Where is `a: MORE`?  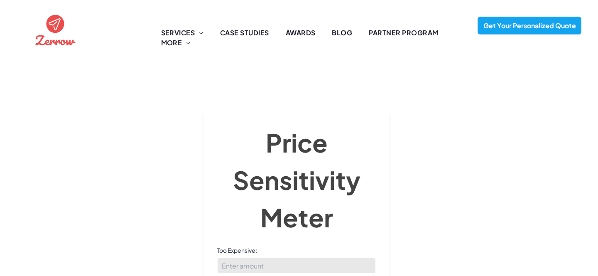 a: MORE is located at coordinates (176, 43).